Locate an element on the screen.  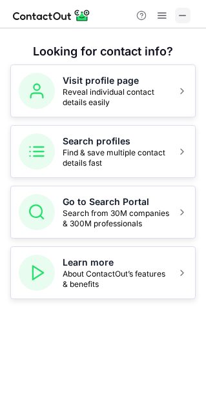
span: Search from 30M companies & 300M professionals is located at coordinates (115, 219).